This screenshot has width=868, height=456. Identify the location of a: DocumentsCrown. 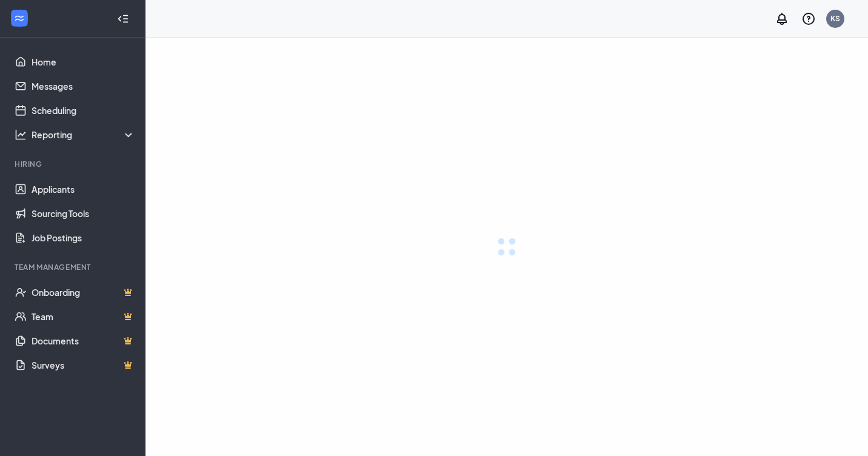
(83, 341).